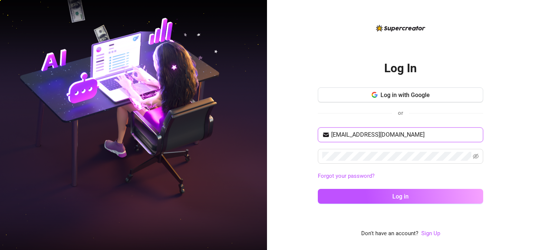 The width and height of the screenshot is (534, 250). What do you see at coordinates (401, 28) in the screenshot?
I see `img: logo-BBDzfeDw.svg` at bounding box center [401, 28].